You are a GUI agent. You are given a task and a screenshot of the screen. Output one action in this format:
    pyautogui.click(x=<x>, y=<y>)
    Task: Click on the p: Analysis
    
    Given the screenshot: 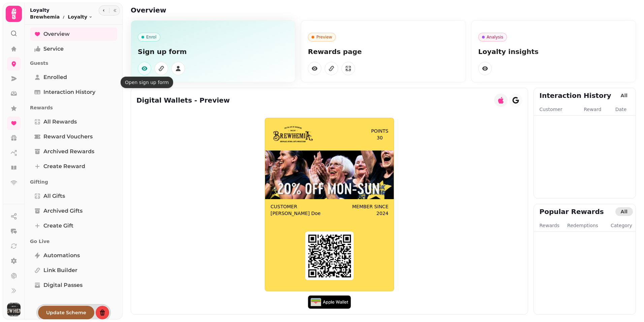 What is the action you would take?
    pyautogui.click(x=495, y=37)
    